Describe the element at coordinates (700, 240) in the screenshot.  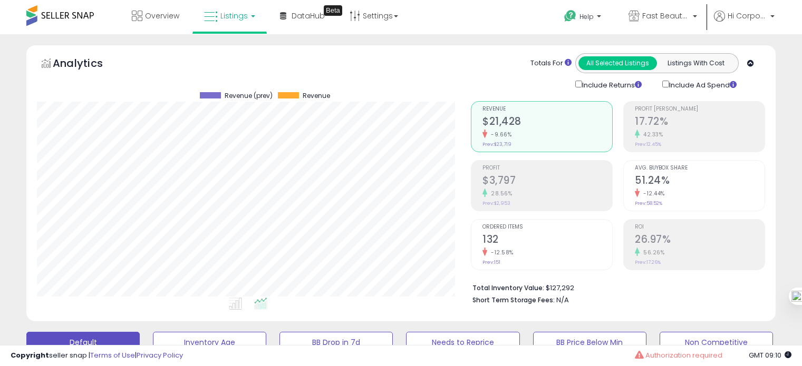
I see `h2: 26.97%` at that location.